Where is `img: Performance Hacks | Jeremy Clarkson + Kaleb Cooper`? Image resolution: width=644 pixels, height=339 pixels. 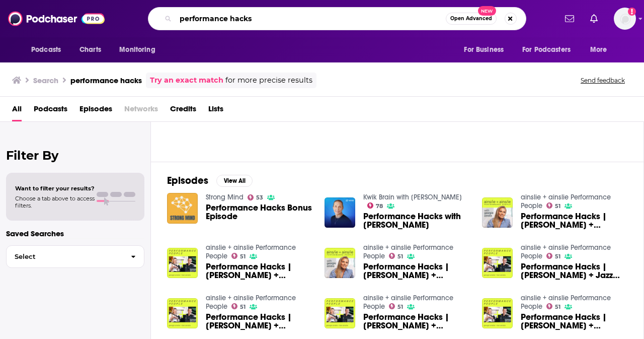 img: Performance Hacks | Jeremy Clarkson + Kaleb Cooper is located at coordinates (339, 263).